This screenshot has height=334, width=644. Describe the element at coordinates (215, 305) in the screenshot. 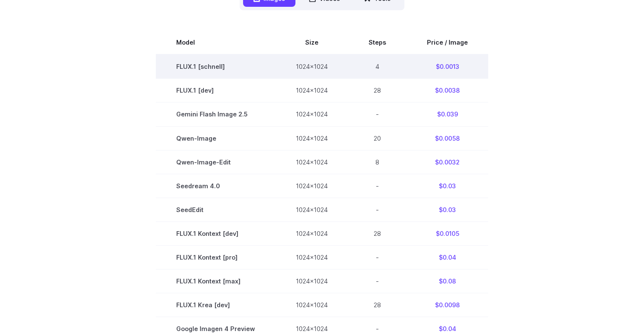

I see `td: FLUX.1 Krea [dev]` at that location.